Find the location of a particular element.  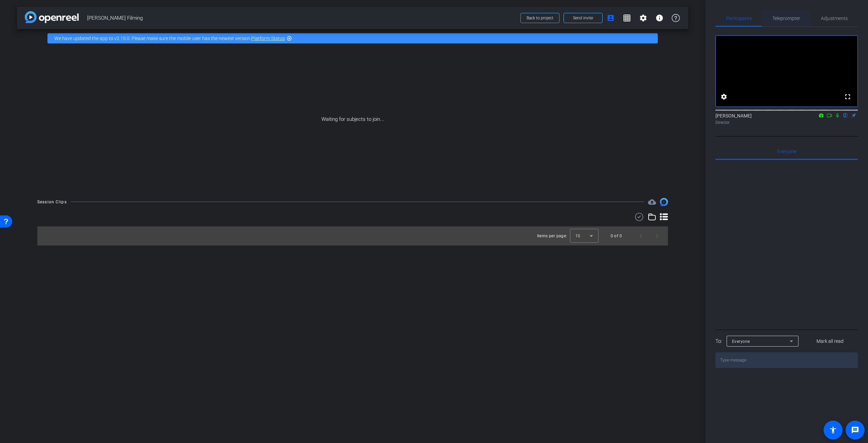

span: Adjustments is located at coordinates (834, 18).